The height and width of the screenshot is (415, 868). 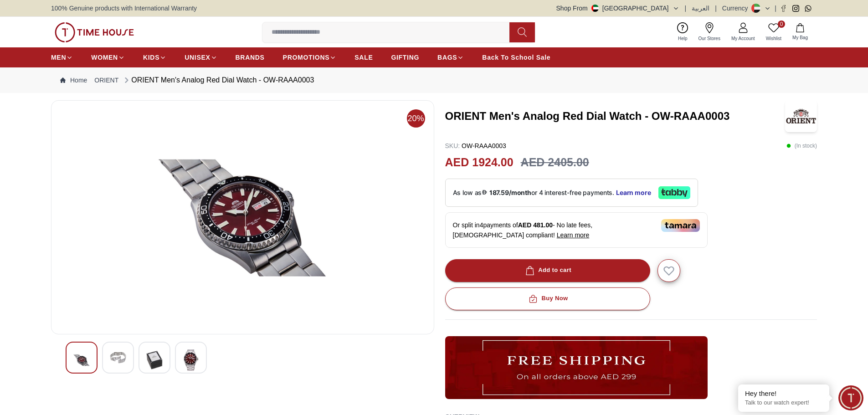 I want to click on p: Talk to our watch expert!, so click(x=784, y=403).